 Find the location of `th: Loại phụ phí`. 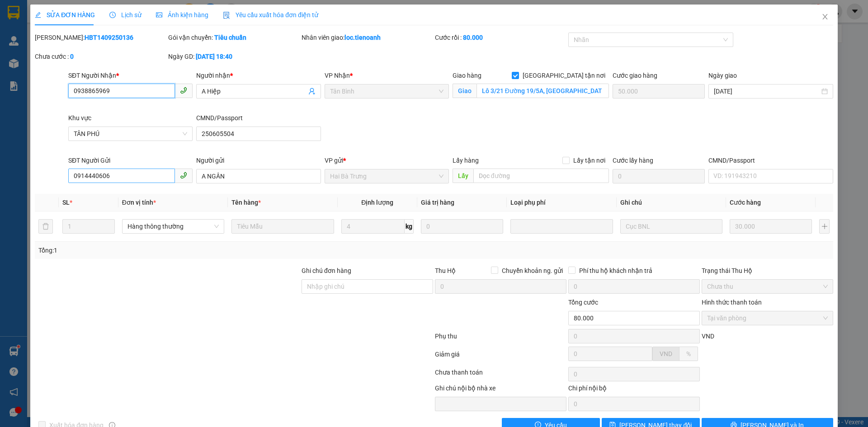

th: Loại phụ phí is located at coordinates (561, 203).